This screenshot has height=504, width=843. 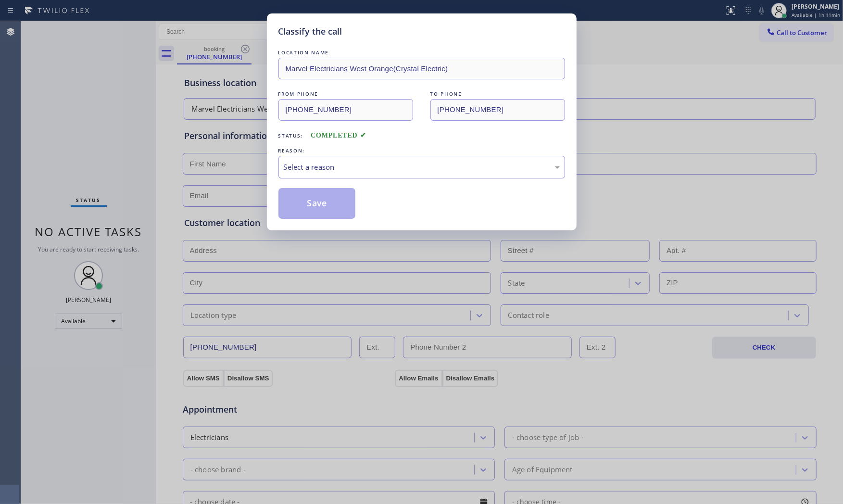 What do you see at coordinates (422, 167) in the screenshot?
I see `div: Select a reason` at bounding box center [422, 167].